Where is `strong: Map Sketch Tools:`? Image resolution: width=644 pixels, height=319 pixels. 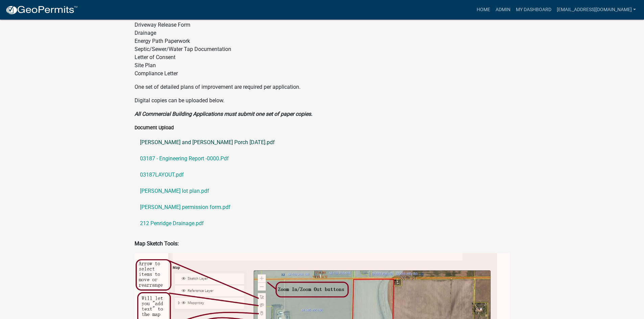
strong: Map Sketch Tools: is located at coordinates (157, 244).